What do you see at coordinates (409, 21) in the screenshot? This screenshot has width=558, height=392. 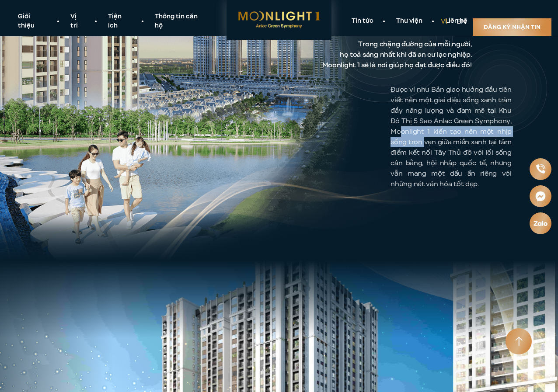 I see `a: Thư viện` at bounding box center [409, 21].